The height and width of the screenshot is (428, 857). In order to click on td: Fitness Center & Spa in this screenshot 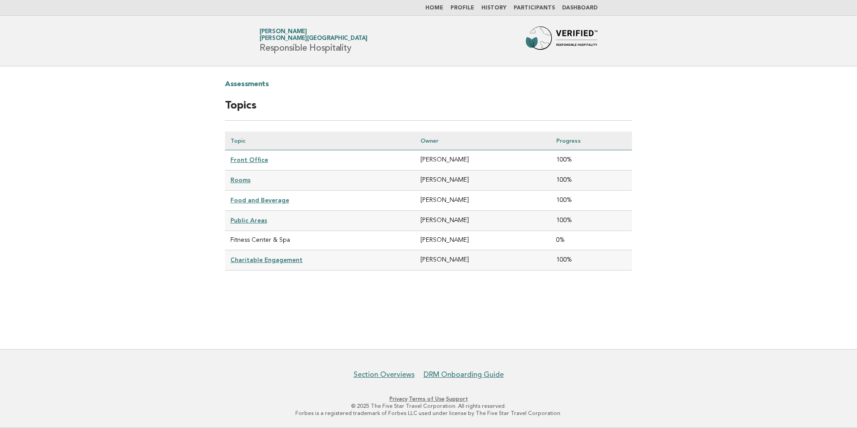, I will do `click(320, 240)`.